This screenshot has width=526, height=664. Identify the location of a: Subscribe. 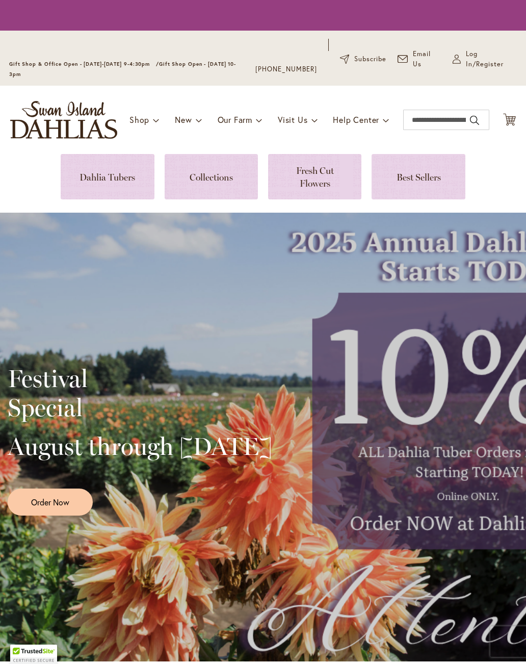
(363, 59).